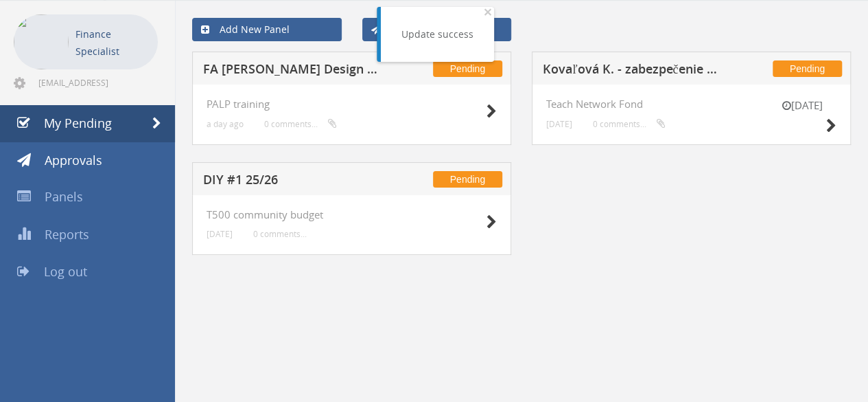  What do you see at coordinates (225, 124) in the screenshot?
I see `small: a day ago` at bounding box center [225, 124].